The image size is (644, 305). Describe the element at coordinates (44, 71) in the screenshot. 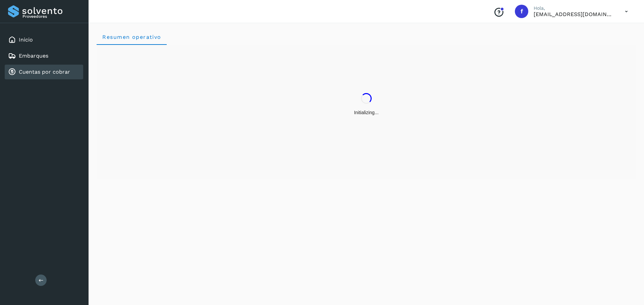

I see `a: Cuentas por cobrar` at that location.